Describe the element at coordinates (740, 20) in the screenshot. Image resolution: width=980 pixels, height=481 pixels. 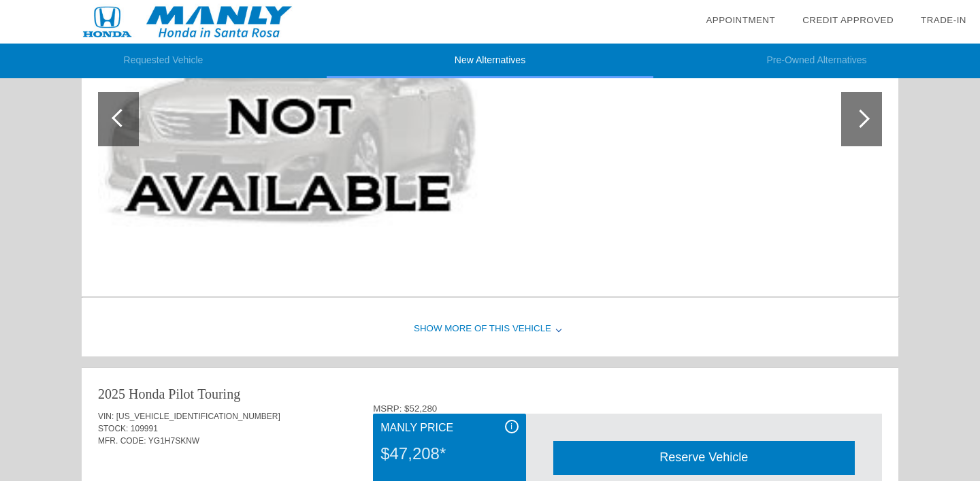
I see `a: Appointment` at that location.